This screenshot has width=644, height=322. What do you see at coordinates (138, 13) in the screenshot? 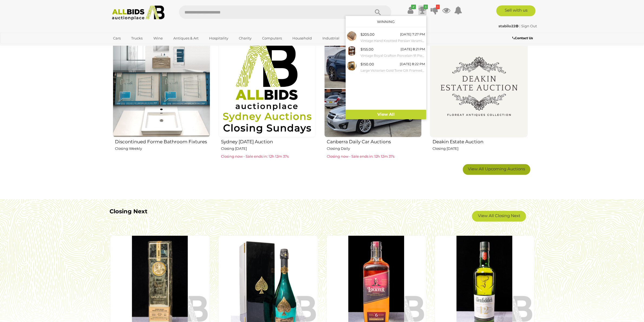
I see `img: Allbids.com.au` at bounding box center [138, 13].